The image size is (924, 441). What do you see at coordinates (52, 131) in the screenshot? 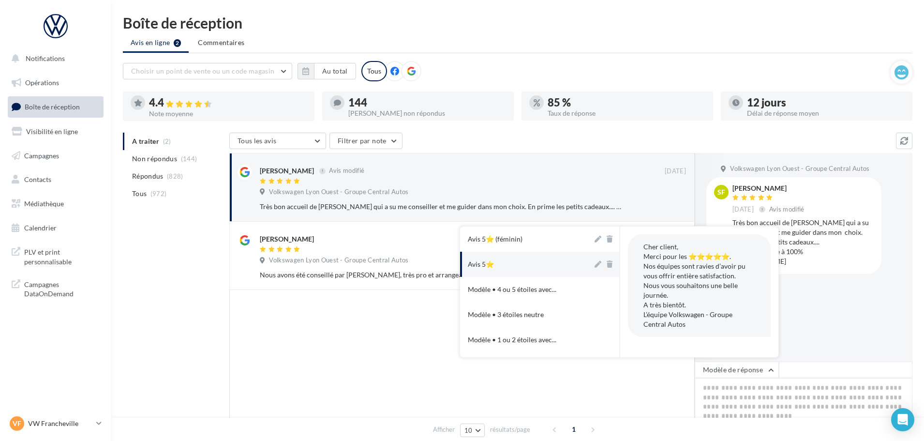
I see `span: Visibilité en ligne` at bounding box center [52, 131].